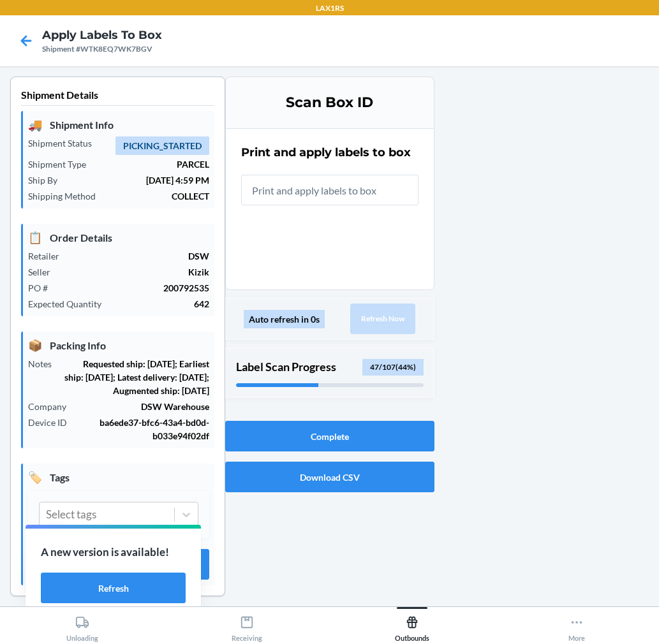 The width and height of the screenshot is (659, 644). I want to click on div: More, so click(576, 627).